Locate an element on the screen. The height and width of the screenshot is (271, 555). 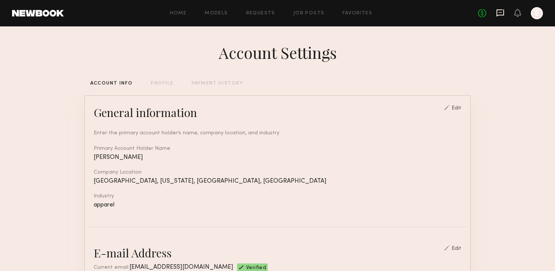
a: E is located at coordinates (537, 13).